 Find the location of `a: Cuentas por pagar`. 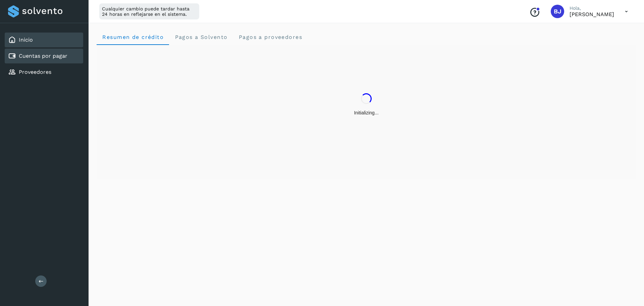

a: Cuentas por pagar is located at coordinates (43, 56).